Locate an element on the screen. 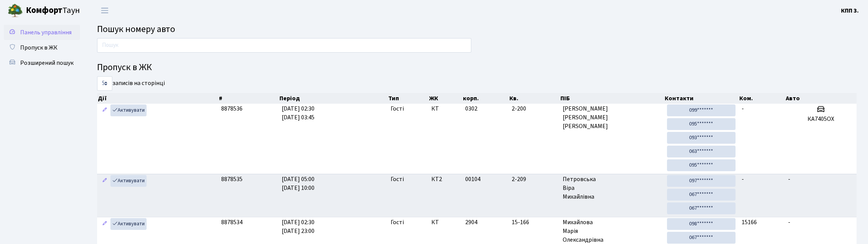  a: Панель управління is located at coordinates (42, 33).